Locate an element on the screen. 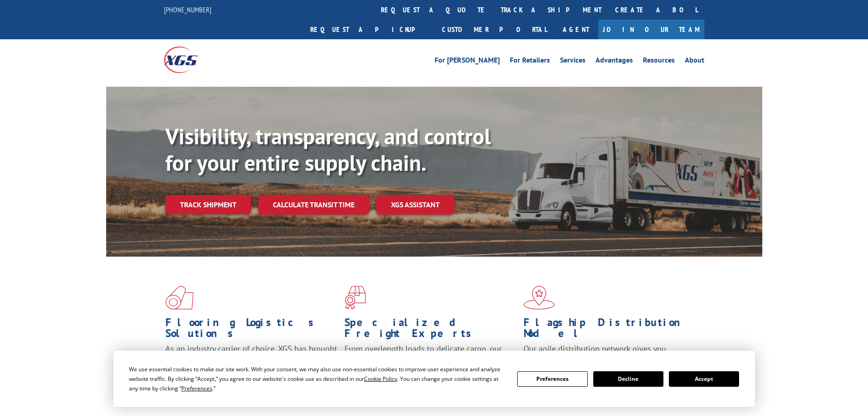  div: We use essential cookies to make our site work. With your consent, we may also use non-essential ... is located at coordinates (318, 378).